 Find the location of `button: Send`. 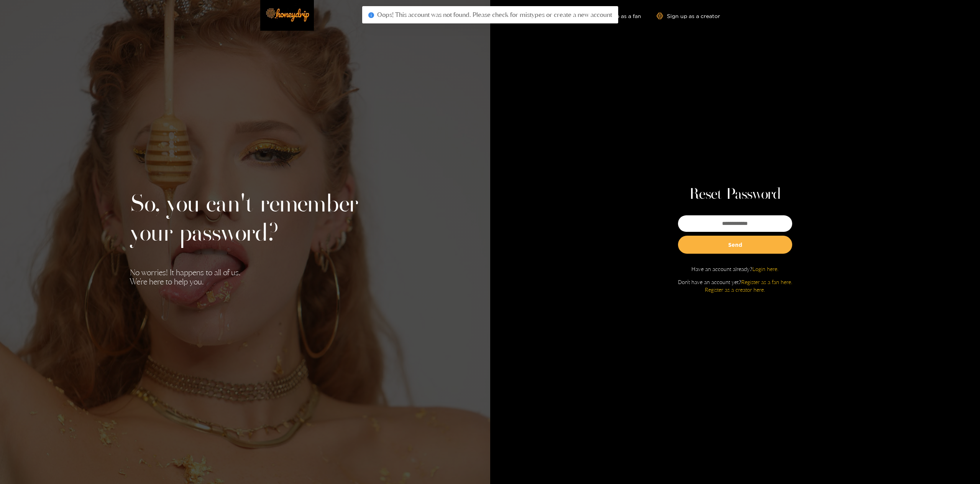

button: Send is located at coordinates (735, 244).